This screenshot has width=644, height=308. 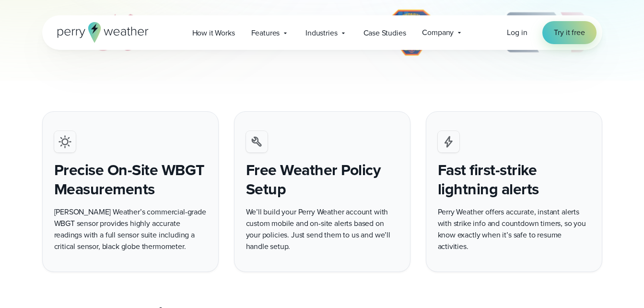 What do you see at coordinates (115, 33) in the screenshot?
I see `img: University-of-Alabama.svg` at bounding box center [115, 33].